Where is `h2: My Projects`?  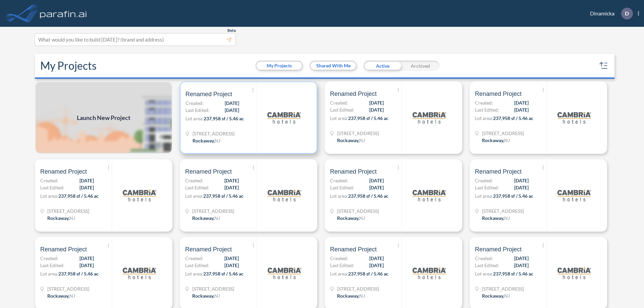
h2: My Projects is located at coordinates (68, 66).